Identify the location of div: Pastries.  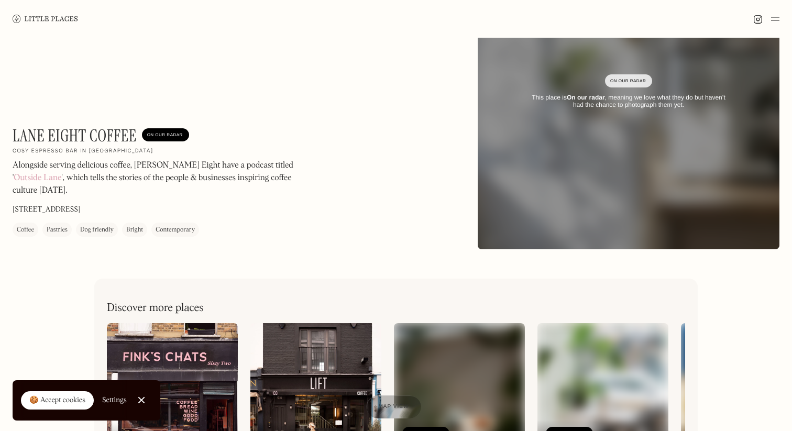
(57, 230).